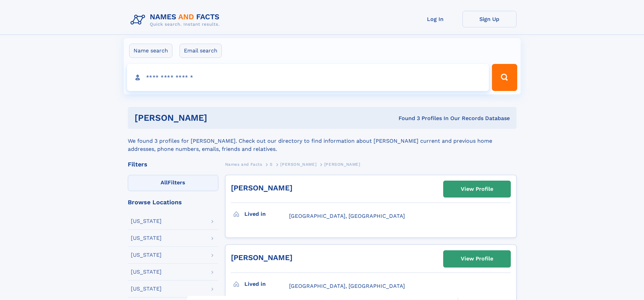 This screenshot has height=300, width=644. Describe the element at coordinates (489, 19) in the screenshot. I see `a: Sign Up` at that location.